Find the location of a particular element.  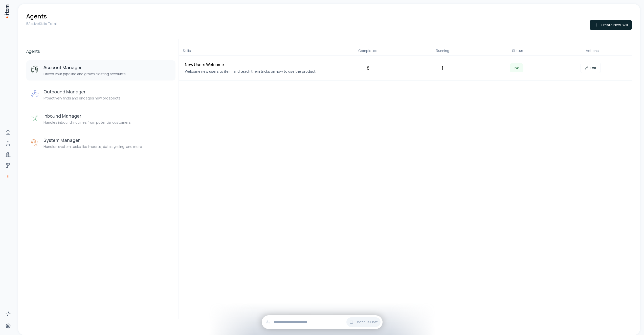

a: Home is located at coordinates (8, 133).